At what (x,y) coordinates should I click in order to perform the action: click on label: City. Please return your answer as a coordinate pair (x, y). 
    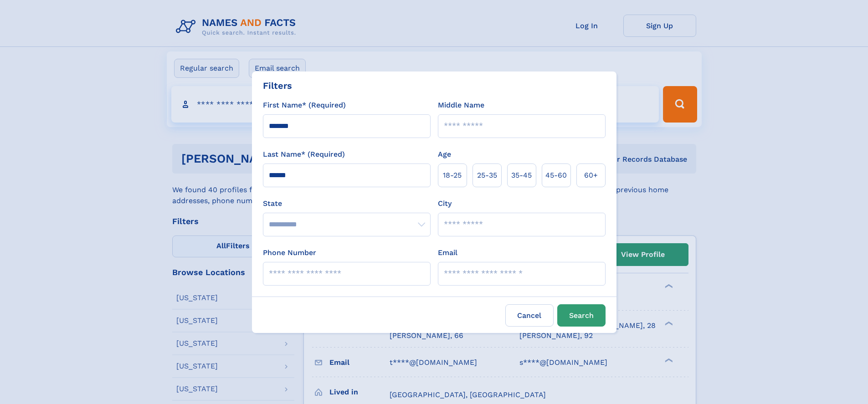
    Looking at the image, I should click on (444, 203).